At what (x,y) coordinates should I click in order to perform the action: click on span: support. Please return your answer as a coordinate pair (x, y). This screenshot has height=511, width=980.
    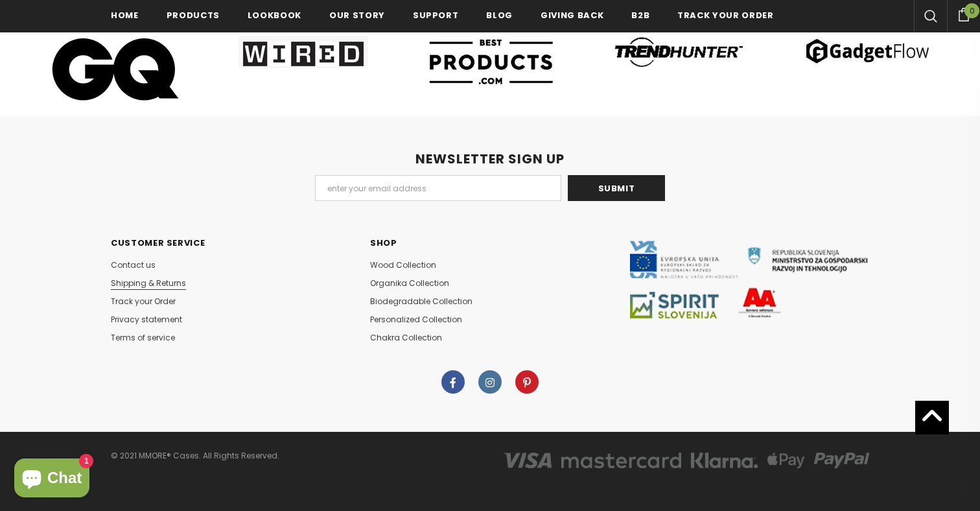
    Looking at the image, I should click on (436, 15).